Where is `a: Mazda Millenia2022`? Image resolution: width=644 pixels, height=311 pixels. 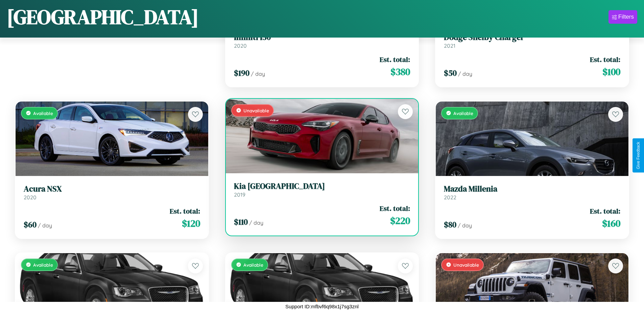
a: Mazda Millenia2022 is located at coordinates (532, 193).